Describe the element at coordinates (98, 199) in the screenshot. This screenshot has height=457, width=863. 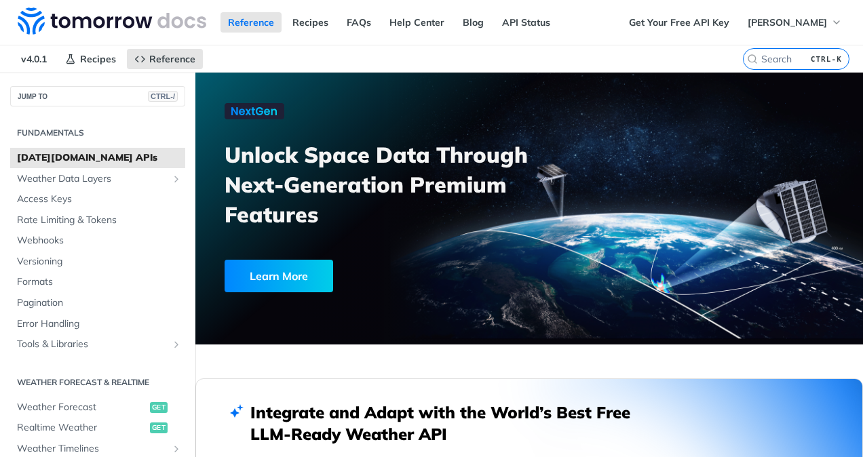
I see `a: Access Keys` at that location.